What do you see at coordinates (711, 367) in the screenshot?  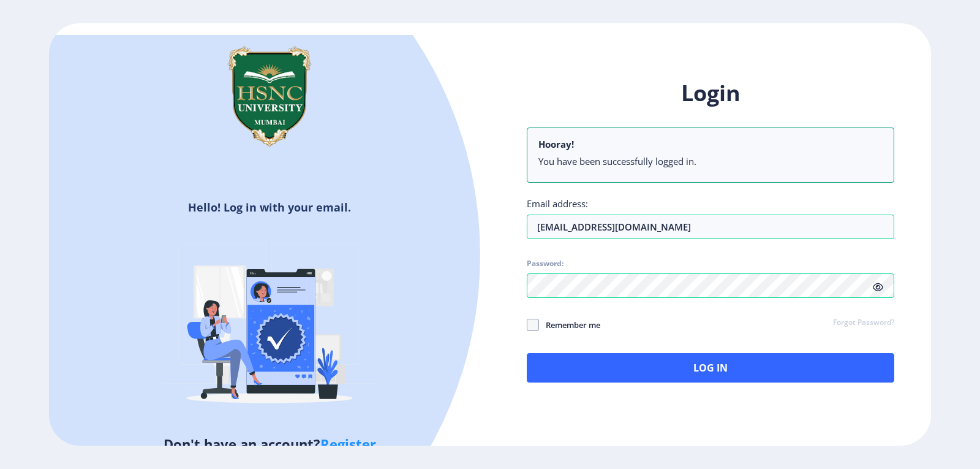 I see `button: Log In` at bounding box center [711, 367].